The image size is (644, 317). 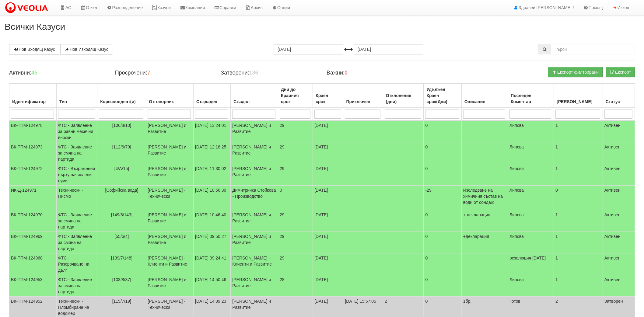 What do you see at coordinates (254, 96) in the screenshot?
I see `th: Създал: No sort applied, activate to apply an ascending sort` at bounding box center [254, 96].